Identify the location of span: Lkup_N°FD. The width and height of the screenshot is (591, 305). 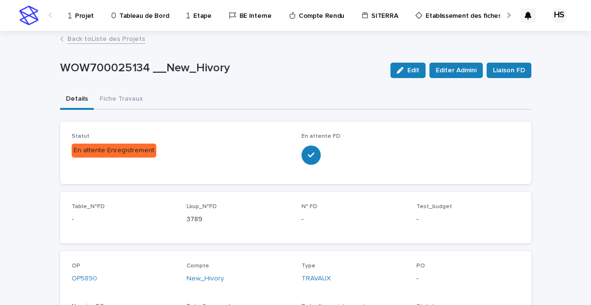
(202, 206).